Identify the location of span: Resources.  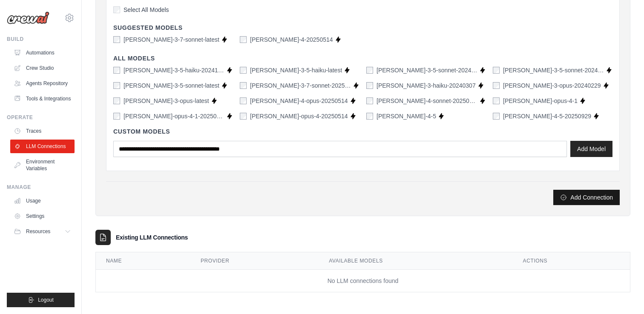
(38, 231).